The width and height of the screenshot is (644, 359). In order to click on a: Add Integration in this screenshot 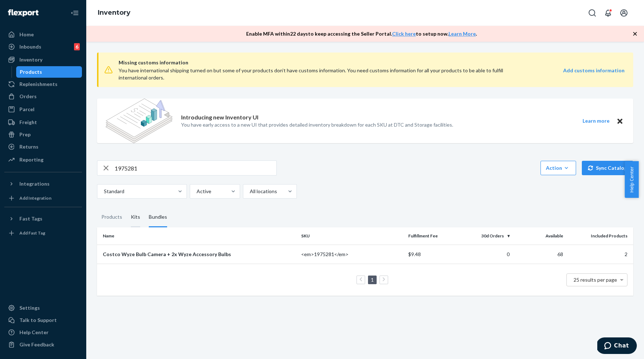, I will do `click(43, 198)`.